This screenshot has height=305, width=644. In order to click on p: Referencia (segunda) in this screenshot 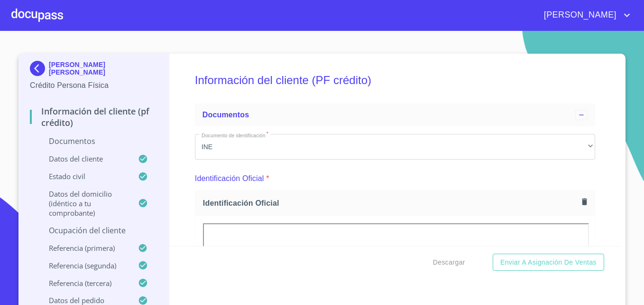, I will do `click(84, 266)`.